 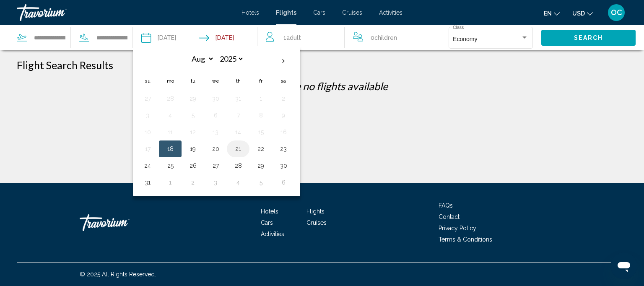 I want to click on span: © 2025 All Rights Reserved., so click(x=118, y=274).